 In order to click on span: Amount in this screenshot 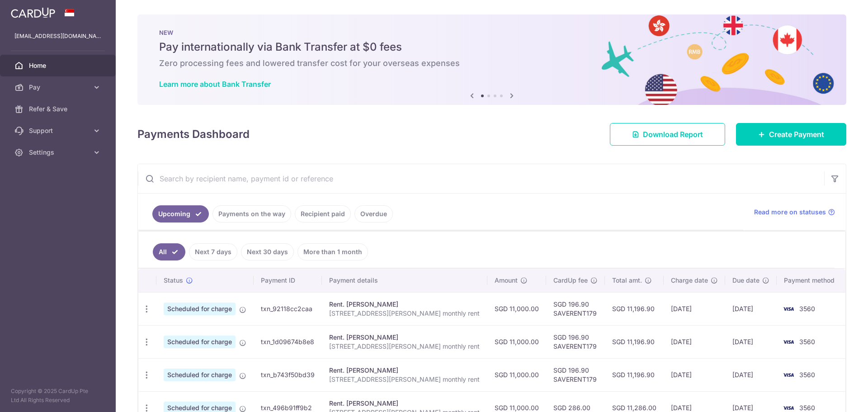, I will do `click(506, 280)`.